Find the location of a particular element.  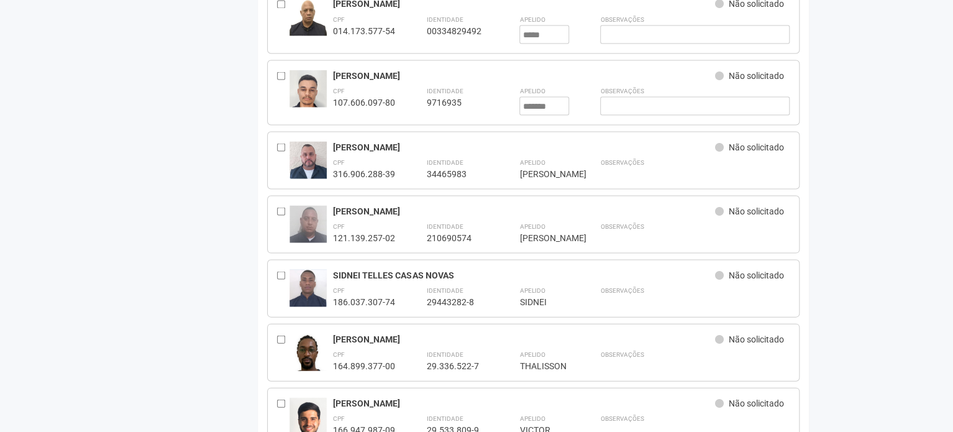

div: 29443282-8 is located at coordinates (457, 301).